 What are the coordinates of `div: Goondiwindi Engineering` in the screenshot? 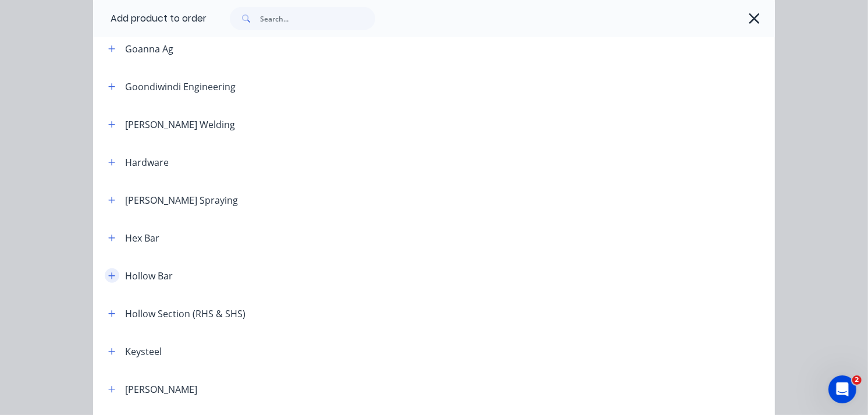 It's located at (180, 86).